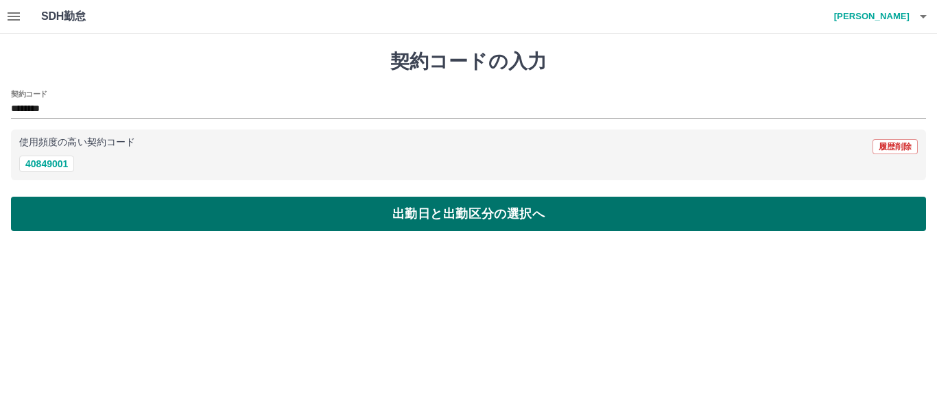 Image resolution: width=937 pixels, height=416 pixels. Describe the element at coordinates (29, 94) in the screenshot. I see `h2: 契約コード` at that location.